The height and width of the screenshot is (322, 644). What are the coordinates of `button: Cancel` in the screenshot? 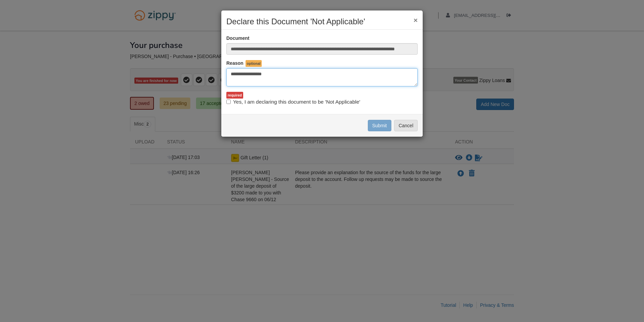 It's located at (406, 125).